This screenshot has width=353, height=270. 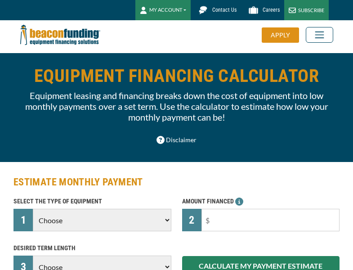 What do you see at coordinates (284, 35) in the screenshot?
I see `a: APPLY` at bounding box center [284, 35].